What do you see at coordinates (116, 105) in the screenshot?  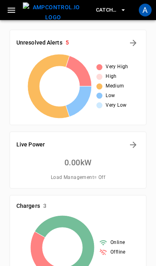 I see `span: Very Low` at bounding box center [116, 105].